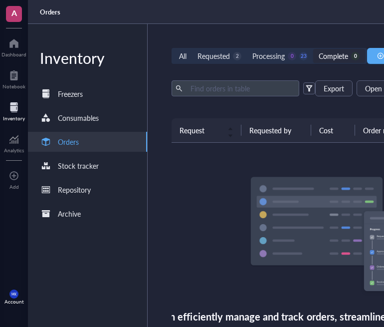 Image resolution: width=384 pixels, height=327 pixels. I want to click on a: Stock tracker, so click(87, 166).